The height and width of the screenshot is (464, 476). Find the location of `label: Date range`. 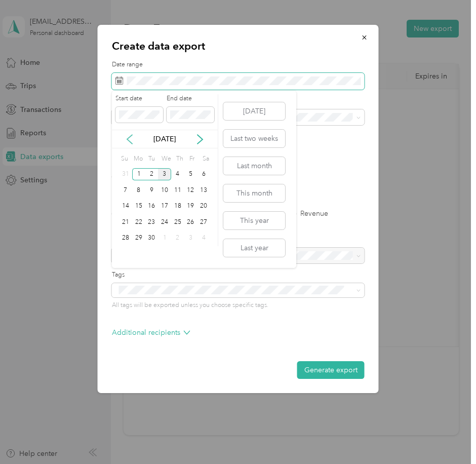

label: Date range is located at coordinates (238, 65).